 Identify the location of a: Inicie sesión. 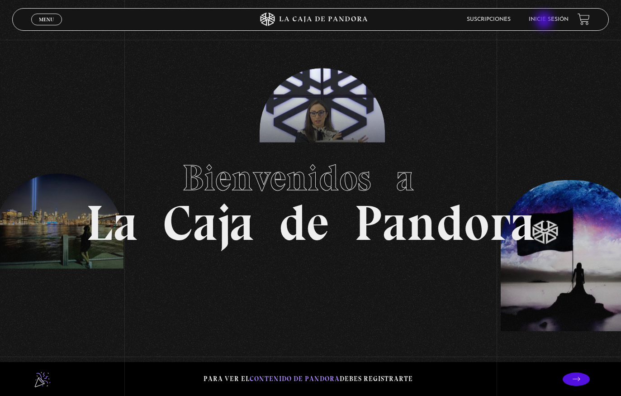
(549, 19).